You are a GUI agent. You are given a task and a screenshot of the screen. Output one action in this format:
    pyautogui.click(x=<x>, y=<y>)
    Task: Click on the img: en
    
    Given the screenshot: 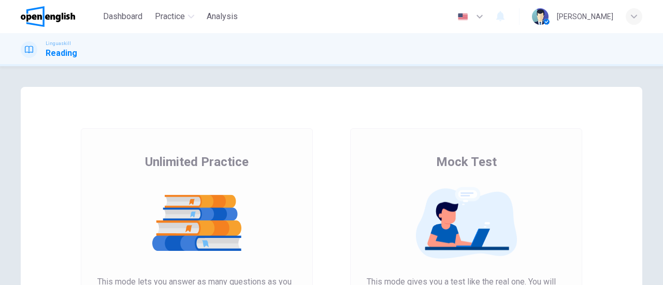 What is the action you would take?
    pyautogui.click(x=463, y=17)
    